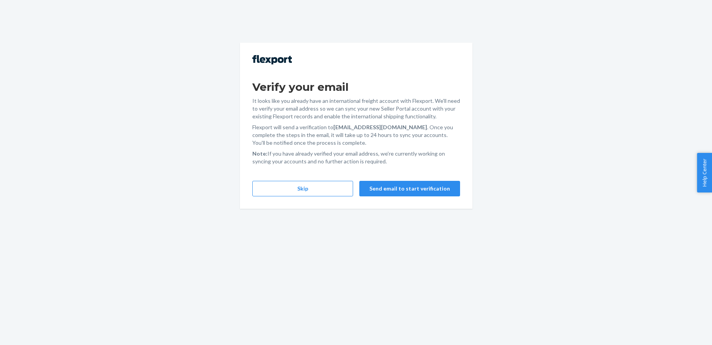 The width and height of the screenshot is (712, 345). What do you see at coordinates (356, 87) in the screenshot?
I see `h1: Verify your email` at bounding box center [356, 87].